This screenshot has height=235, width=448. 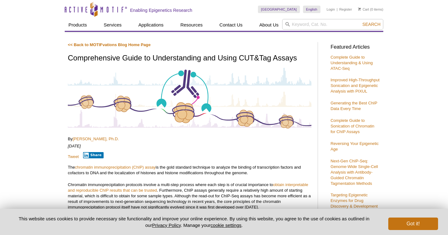 What do you see at coordinates (189, 58) in the screenshot?
I see `h1: Comprehensive Guide to Understanding and Using CUT&Tag Assays` at bounding box center [189, 58].